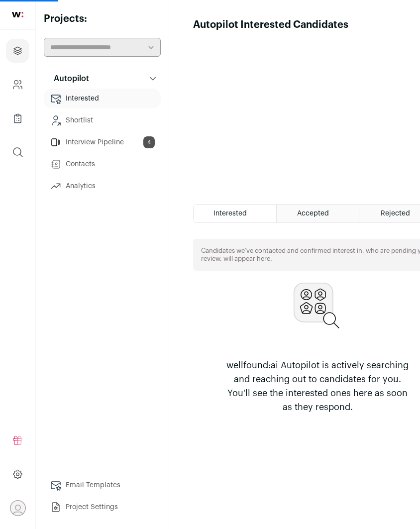  I want to click on a: Interview Pipeline4, so click(102, 142).